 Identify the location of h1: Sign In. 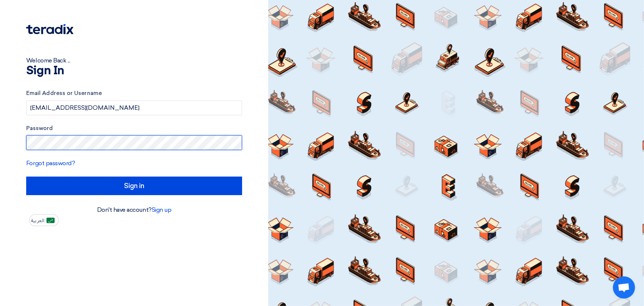
(134, 71).